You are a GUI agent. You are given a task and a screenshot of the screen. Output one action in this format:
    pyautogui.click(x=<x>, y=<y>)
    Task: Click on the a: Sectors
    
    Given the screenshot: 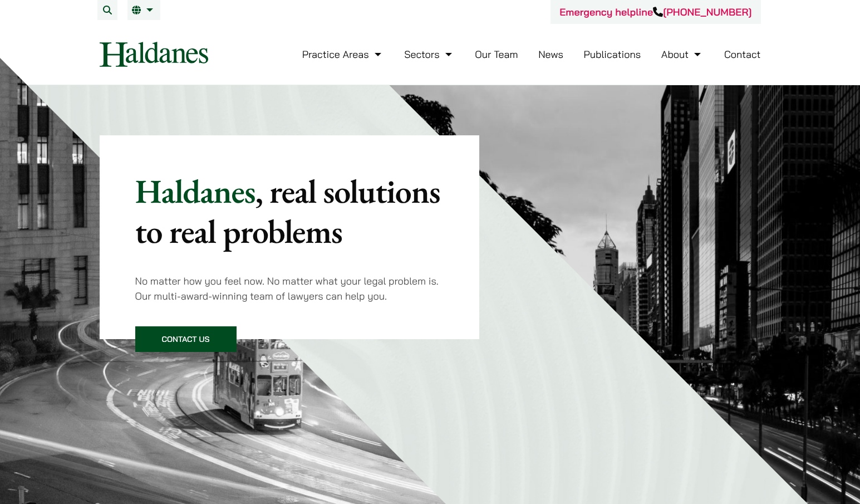 What is the action you would take?
    pyautogui.click(x=429, y=54)
    